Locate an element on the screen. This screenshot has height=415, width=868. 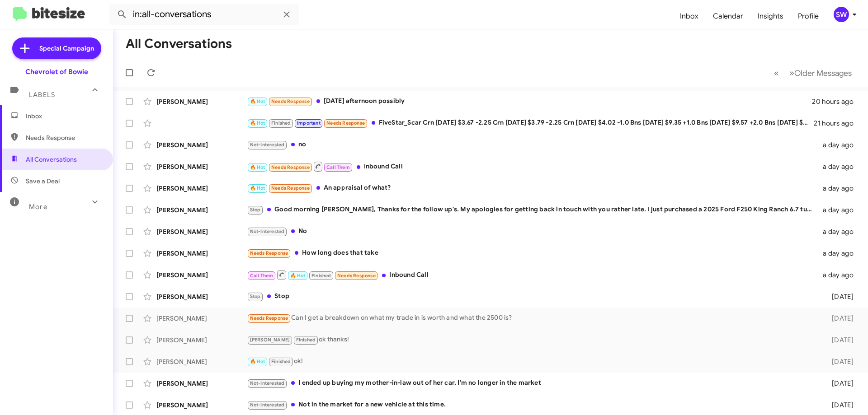
a: Special Campaign is located at coordinates (57, 48).